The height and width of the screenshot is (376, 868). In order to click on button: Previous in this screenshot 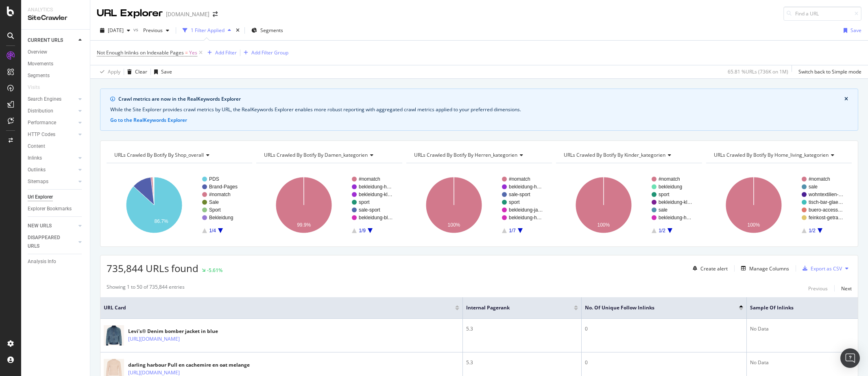, I will do `click(819, 289)`.